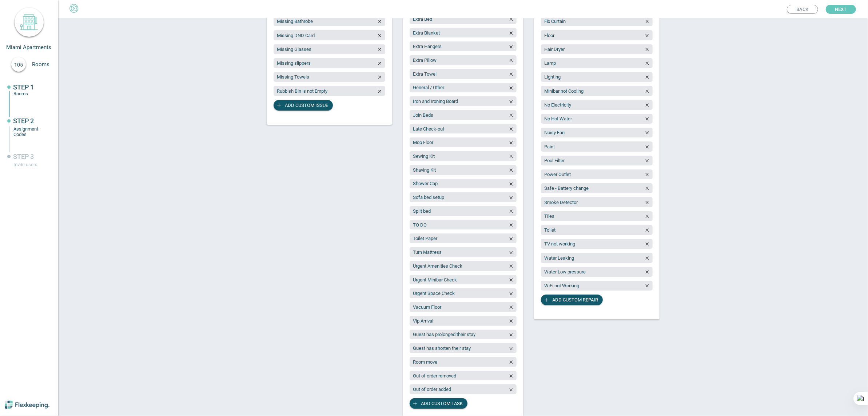 Image resolution: width=868 pixels, height=416 pixels. Describe the element at coordinates (425, 238) in the screenshot. I see `span: Toilet Paper` at that location.